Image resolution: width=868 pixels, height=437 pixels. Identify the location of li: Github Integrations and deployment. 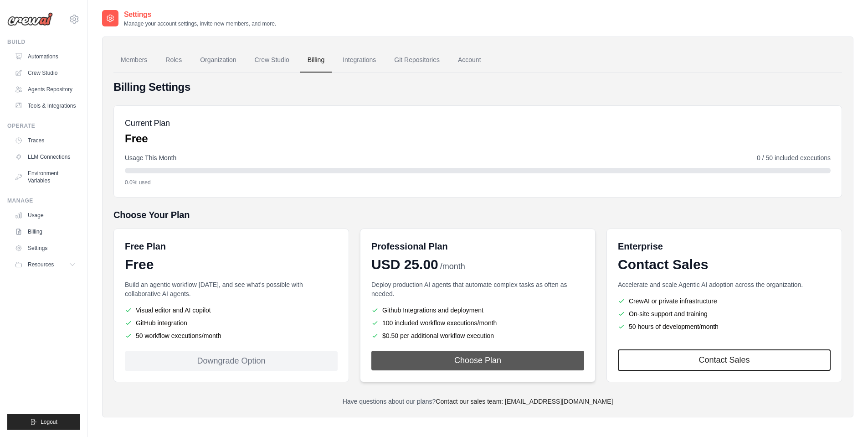
(478, 310).